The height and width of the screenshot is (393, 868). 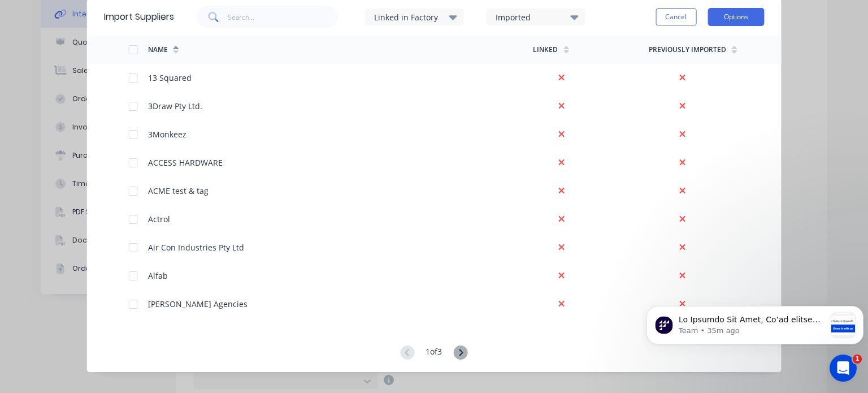 What do you see at coordinates (169, 77) in the screenshot?
I see `div: 13 Squared` at bounding box center [169, 77].